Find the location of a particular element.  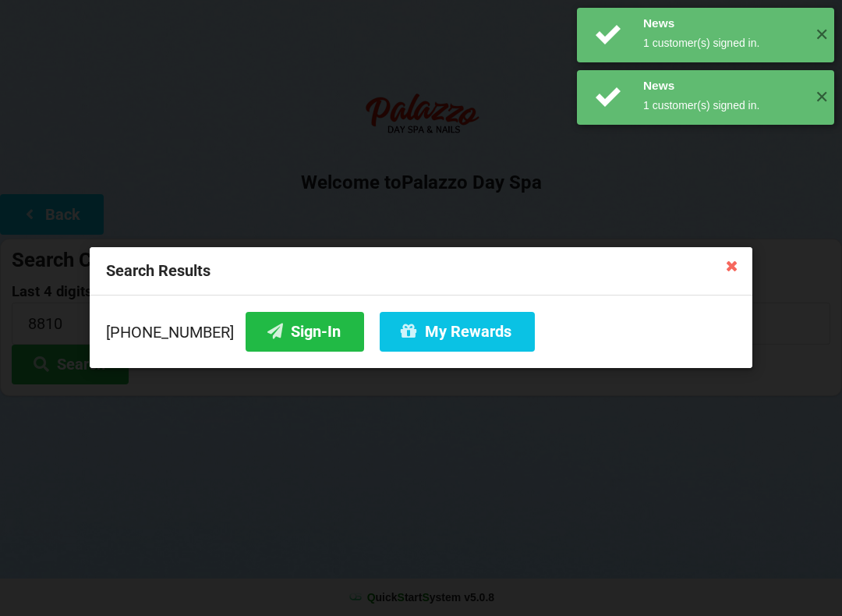

div: Search Results is located at coordinates (421, 272).